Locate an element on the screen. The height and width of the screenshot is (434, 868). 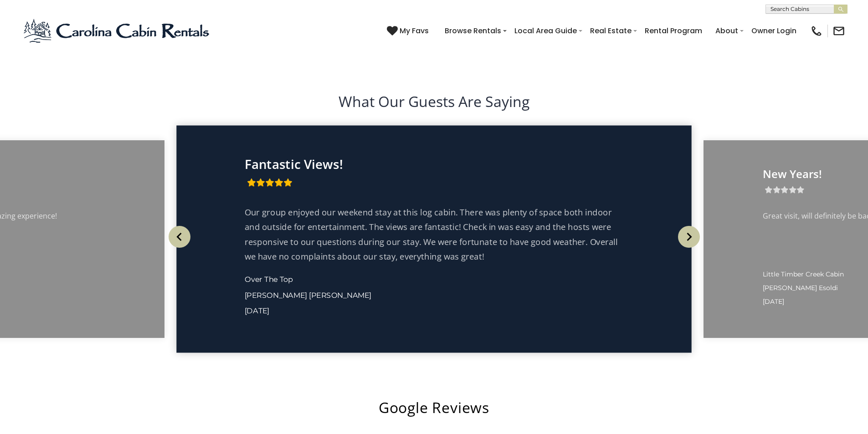
a: Owner Login is located at coordinates (773, 31).